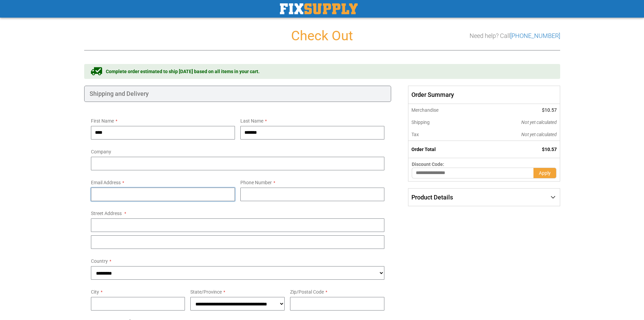 Image resolution: width=644 pixels, height=320 pixels. Describe the element at coordinates (515, 36) in the screenshot. I see `h3: Need help? Call` at that location.